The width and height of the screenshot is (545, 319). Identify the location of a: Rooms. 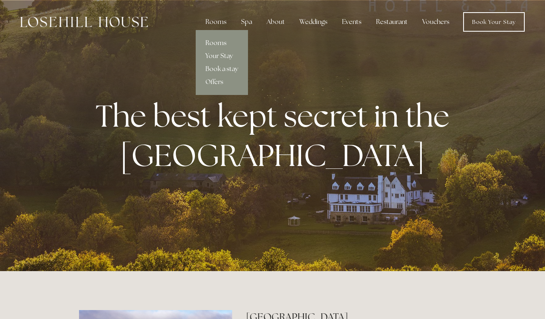
(222, 43).